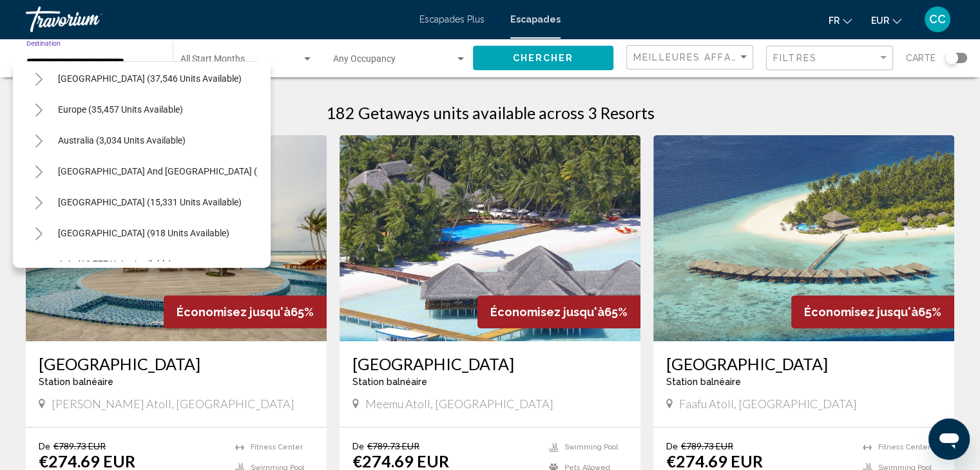 Image resolution: width=980 pixels, height=470 pixels. What do you see at coordinates (115, 264) in the screenshot?
I see `span: Asia (10,777 units available)` at bounding box center [115, 264].